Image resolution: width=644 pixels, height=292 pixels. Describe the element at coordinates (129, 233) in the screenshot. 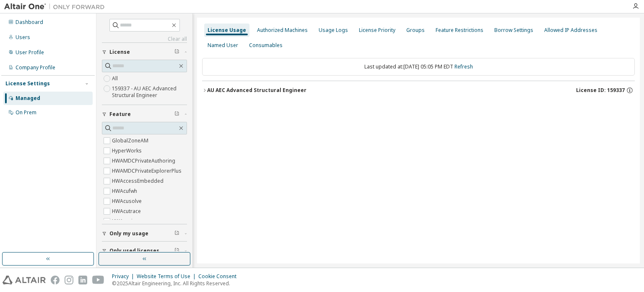

I see `span: Only my usage` at that location.